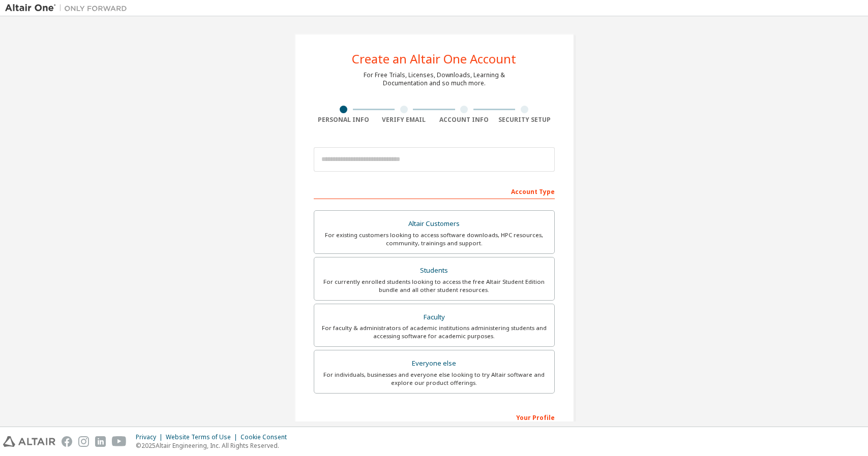 Image resolution: width=868 pixels, height=456 pixels. Describe the element at coordinates (434, 332) in the screenshot. I see `div: For faculty & administrators of academic institutions administering students and accessing softwa...` at that location.